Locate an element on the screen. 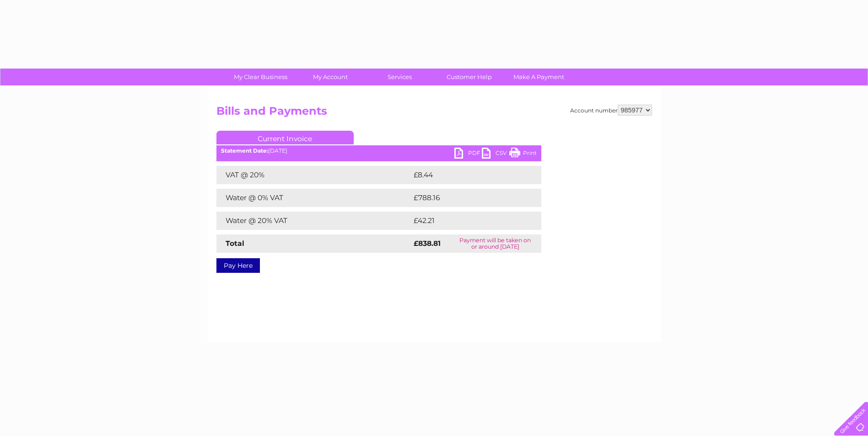  a: Print is located at coordinates (523, 154).